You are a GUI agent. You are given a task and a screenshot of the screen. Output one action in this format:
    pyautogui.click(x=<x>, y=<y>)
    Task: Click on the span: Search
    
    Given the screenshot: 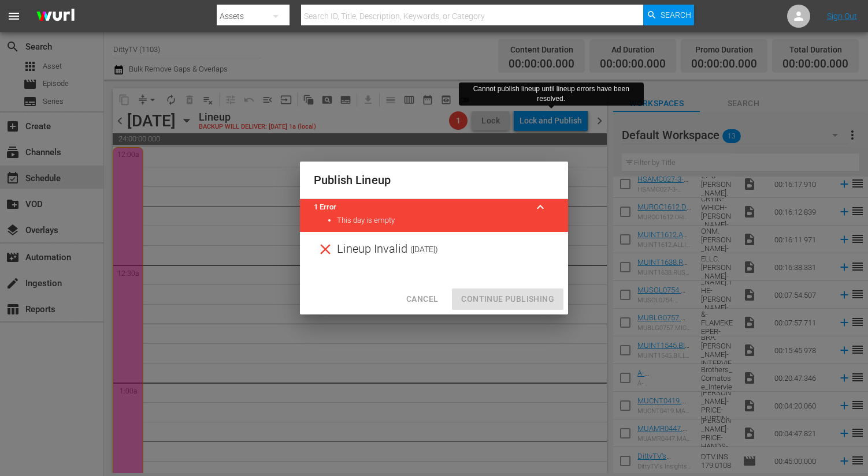 What is the action you would take?
    pyautogui.click(x=676, y=15)
    